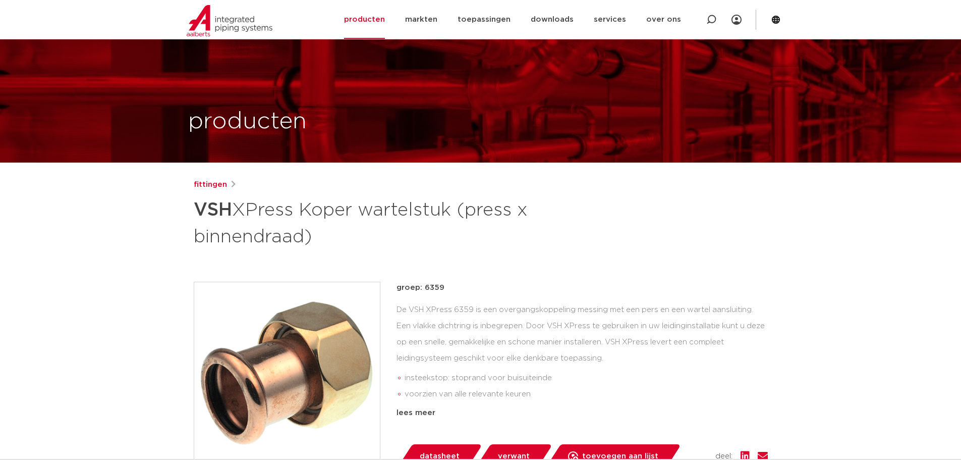 This screenshot has width=961, height=460. What do you see at coordinates (247, 122) in the screenshot?
I see `h1: producten` at bounding box center [247, 122].